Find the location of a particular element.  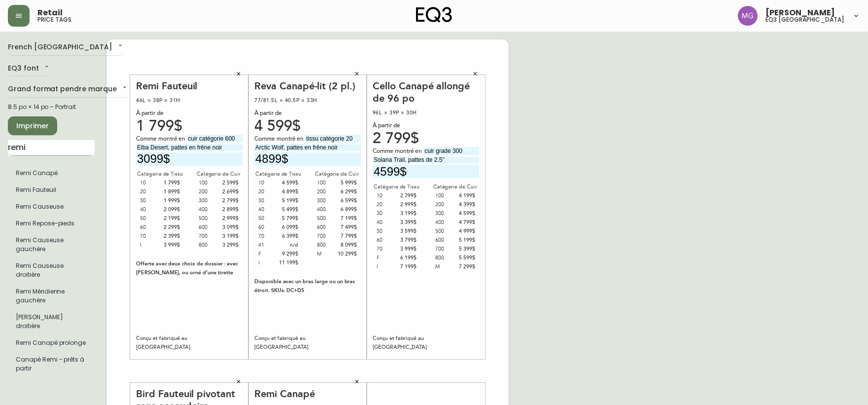

div: 5 999$ is located at coordinates (347, 183).